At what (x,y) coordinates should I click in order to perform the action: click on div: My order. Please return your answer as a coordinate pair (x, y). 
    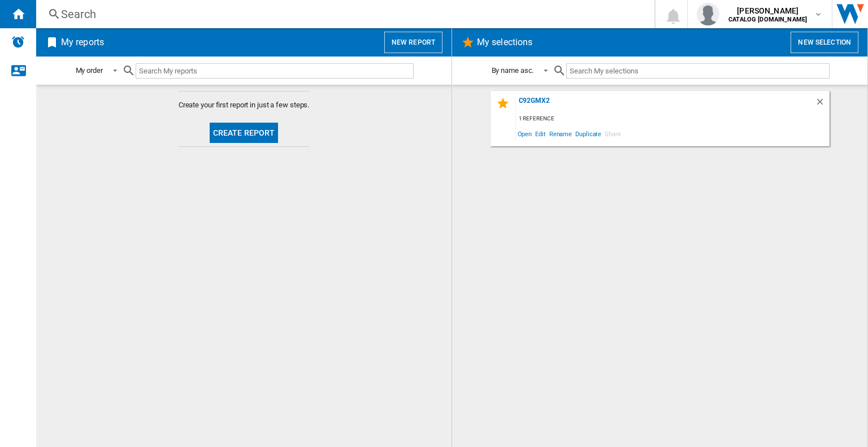
    Looking at the image, I should click on (89, 70).